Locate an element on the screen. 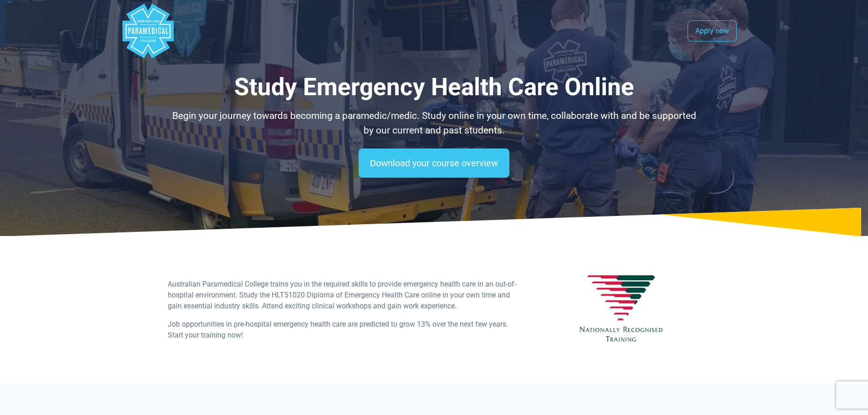  p: Begin your journey towards becoming a paramedic/medic. Study online in your own time, collaborate... is located at coordinates (434, 123).